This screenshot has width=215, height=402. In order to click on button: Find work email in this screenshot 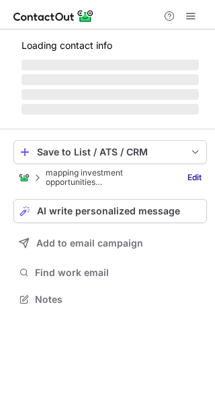, I will do `click(110, 273)`.